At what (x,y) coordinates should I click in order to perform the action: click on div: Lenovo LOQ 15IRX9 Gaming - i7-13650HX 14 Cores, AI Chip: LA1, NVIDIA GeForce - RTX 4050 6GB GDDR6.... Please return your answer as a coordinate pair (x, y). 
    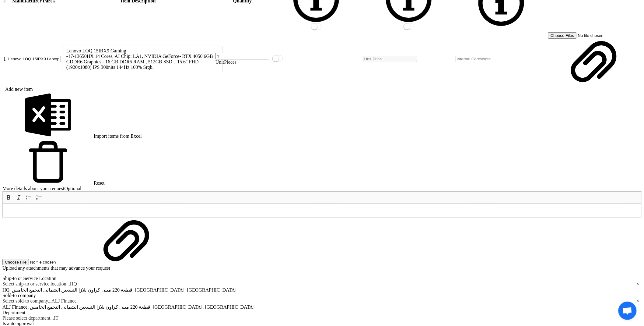
    Looking at the image, I should click on (142, 59).